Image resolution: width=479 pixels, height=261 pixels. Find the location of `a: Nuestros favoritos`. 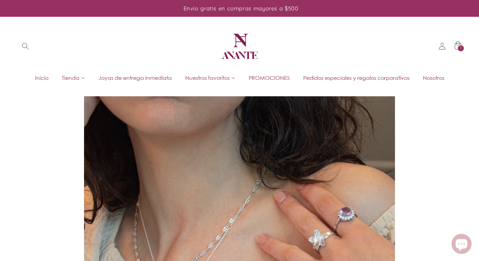

a: Nuestros favoritos is located at coordinates (210, 78).